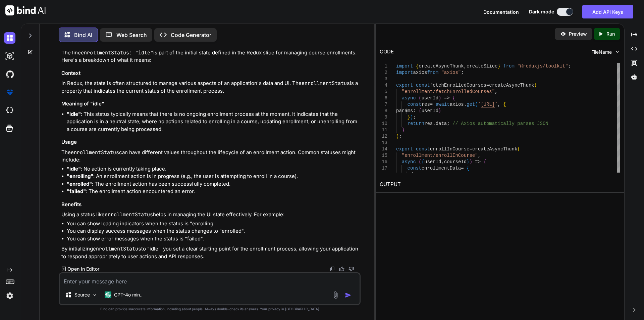  What do you see at coordinates (500, 184) in the screenshot?
I see `h2: OUTPUT` at bounding box center [500, 184].